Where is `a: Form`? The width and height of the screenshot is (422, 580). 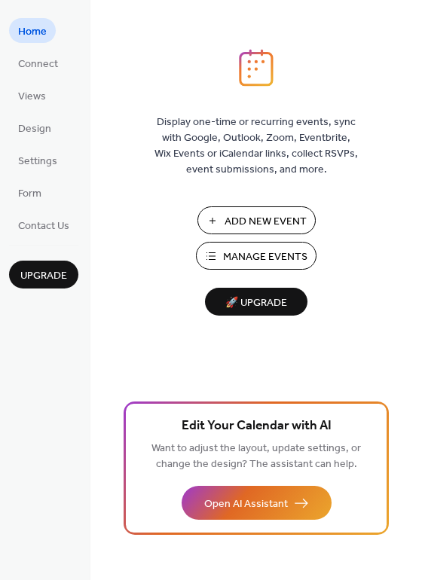
a: Form is located at coordinates (29, 192).